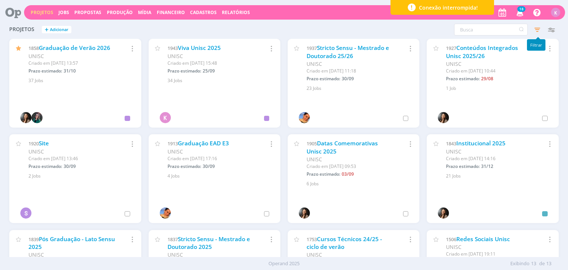 The height and width of the screenshot is (270, 568). What do you see at coordinates (69, 71) in the screenshot?
I see `span: 31/10` at bounding box center [69, 71].